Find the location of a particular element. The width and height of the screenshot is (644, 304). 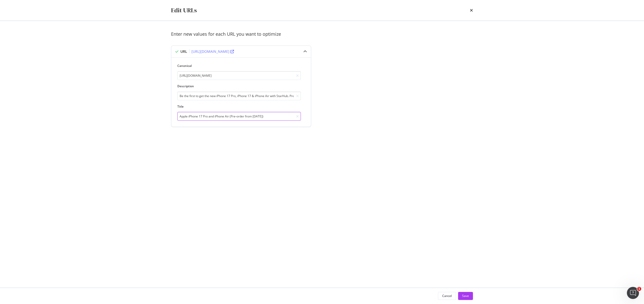

label: Title is located at coordinates (239, 106).